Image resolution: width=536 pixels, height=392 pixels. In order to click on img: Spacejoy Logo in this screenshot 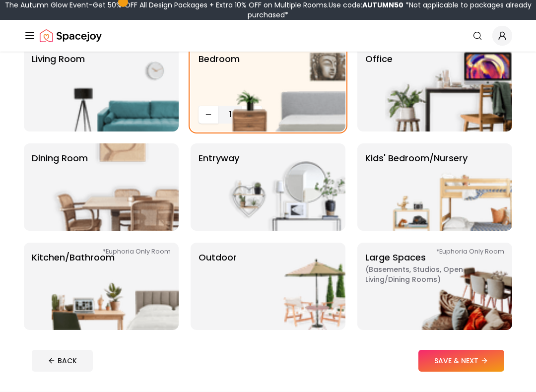, I will do `click(70, 36)`.